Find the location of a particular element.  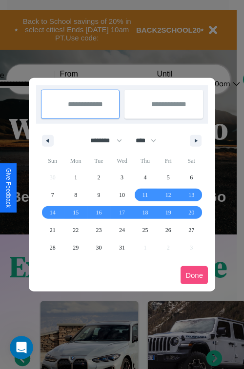

span: 3 is located at coordinates (122, 178).